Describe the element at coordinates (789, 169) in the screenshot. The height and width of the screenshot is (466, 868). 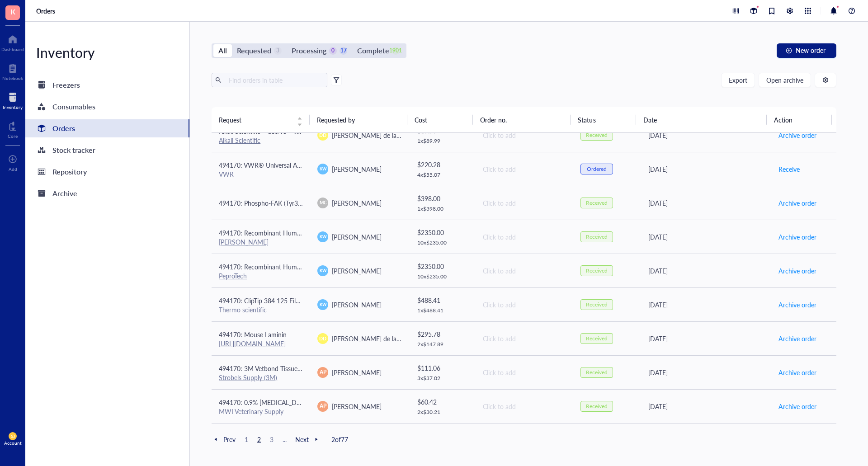
I see `span: Receive` at that location.